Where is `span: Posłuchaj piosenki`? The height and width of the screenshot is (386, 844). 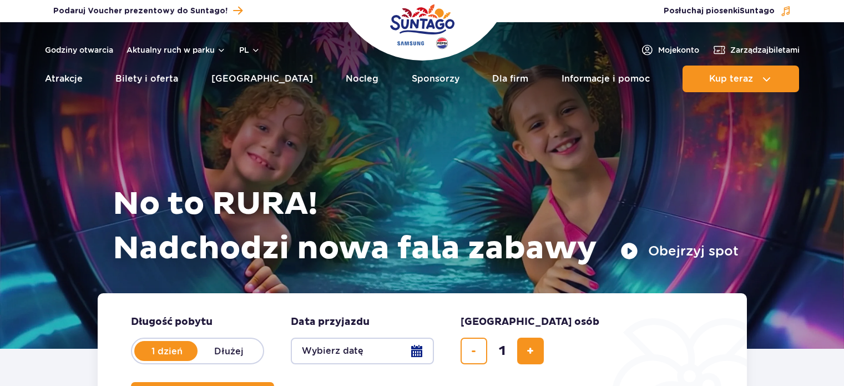
span: Posłuchaj piosenki is located at coordinates (719, 11).